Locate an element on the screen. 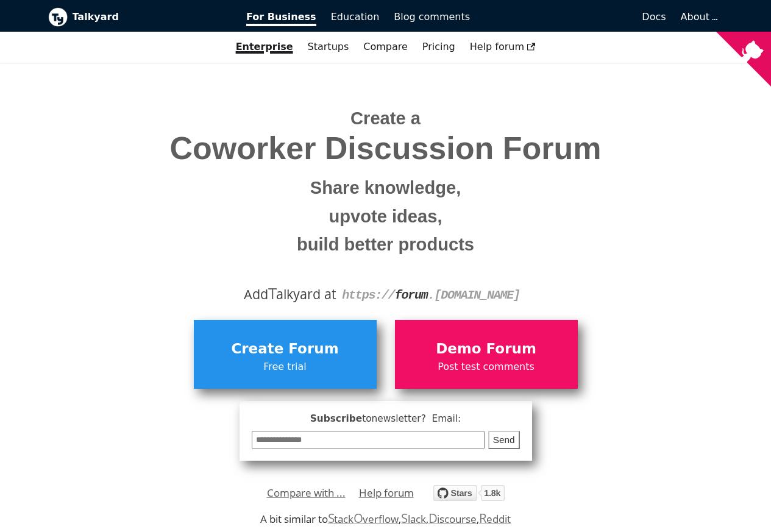 This screenshot has width=771, height=532. a: Pricing is located at coordinates (439, 47).